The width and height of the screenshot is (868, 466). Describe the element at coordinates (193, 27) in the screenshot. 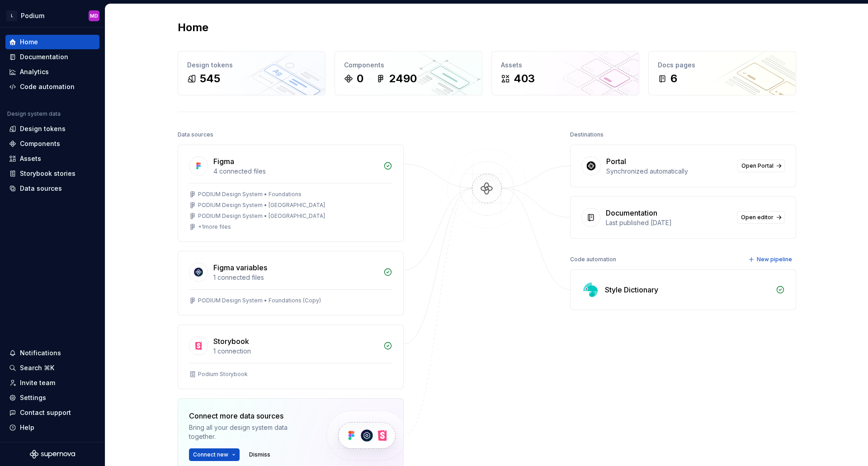

I see `h2: Home` at that location.